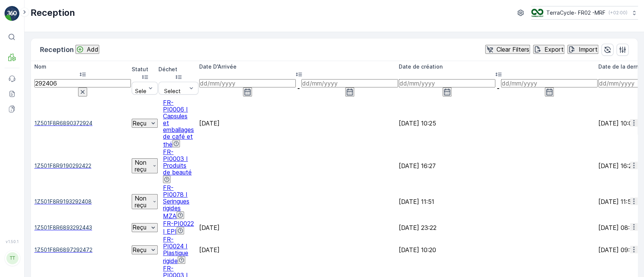  I want to click on button: Import, so click(583, 49).